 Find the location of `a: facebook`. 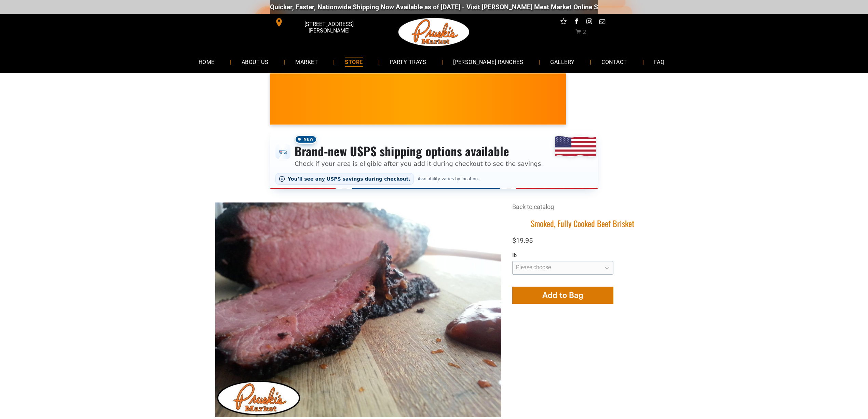

a: facebook is located at coordinates (576, 22).